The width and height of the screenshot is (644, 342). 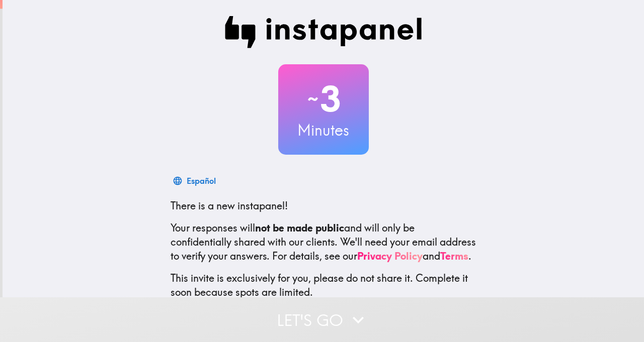 What do you see at coordinates (324, 242) in the screenshot?
I see `p: Your responses will and will only be confidentially shared with our clients. We'll need your emai...` at bounding box center [324, 242].